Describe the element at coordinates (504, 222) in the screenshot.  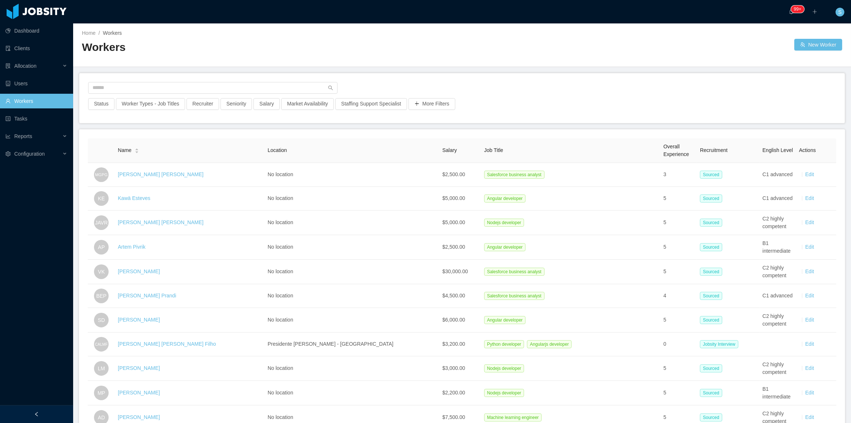
I see `span: Nodejs developer` at that location.